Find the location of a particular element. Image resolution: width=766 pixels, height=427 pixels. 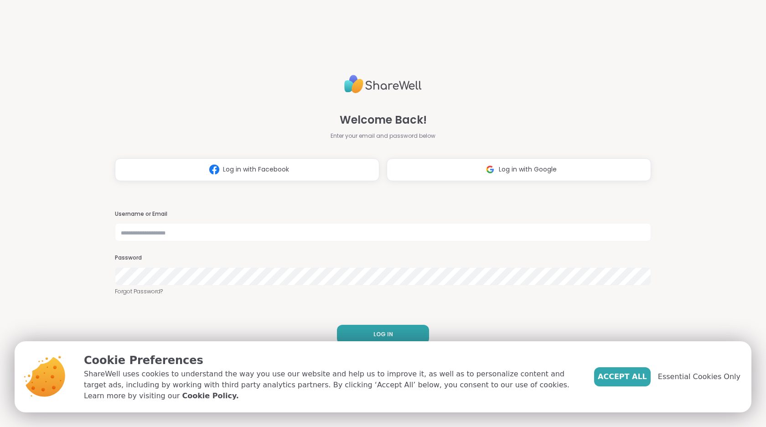

a: Cookie Policy. is located at coordinates (210, 396).